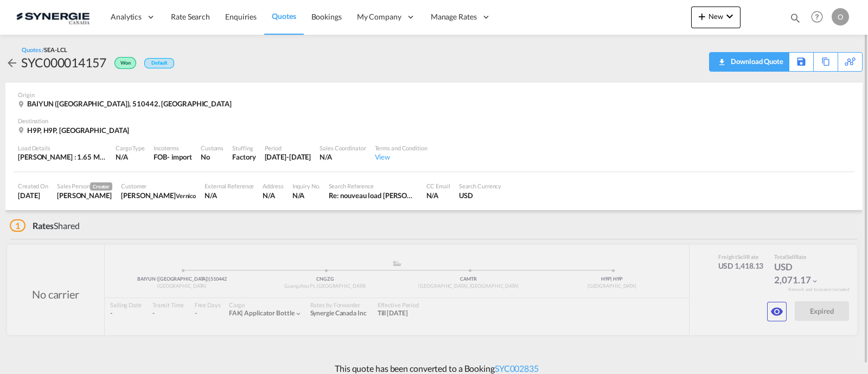  What do you see at coordinates (516, 368) in the screenshot?
I see `a: SYC002835` at bounding box center [516, 368].